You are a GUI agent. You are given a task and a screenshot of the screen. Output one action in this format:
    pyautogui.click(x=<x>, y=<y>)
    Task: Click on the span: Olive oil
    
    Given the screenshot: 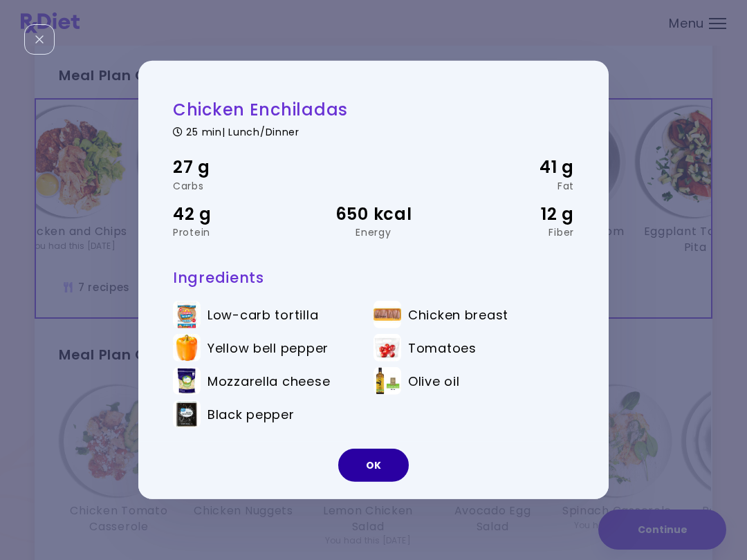 What is the action you would take?
    pyautogui.click(x=433, y=381)
    